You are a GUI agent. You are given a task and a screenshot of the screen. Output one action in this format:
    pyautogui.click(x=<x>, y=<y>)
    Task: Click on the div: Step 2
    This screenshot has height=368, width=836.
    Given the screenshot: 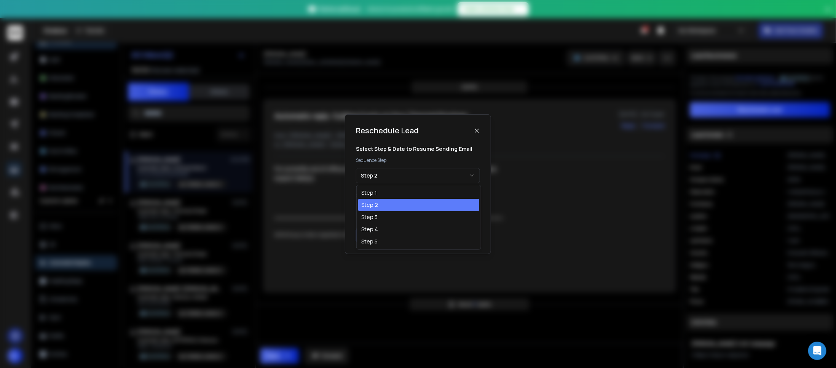 What is the action you would take?
    pyautogui.click(x=369, y=205)
    